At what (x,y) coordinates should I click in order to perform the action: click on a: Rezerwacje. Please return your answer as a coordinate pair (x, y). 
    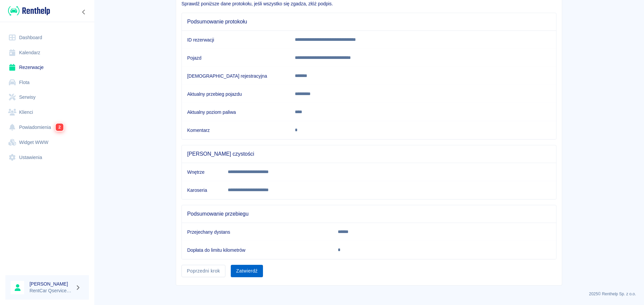
    Looking at the image, I should click on (47, 67).